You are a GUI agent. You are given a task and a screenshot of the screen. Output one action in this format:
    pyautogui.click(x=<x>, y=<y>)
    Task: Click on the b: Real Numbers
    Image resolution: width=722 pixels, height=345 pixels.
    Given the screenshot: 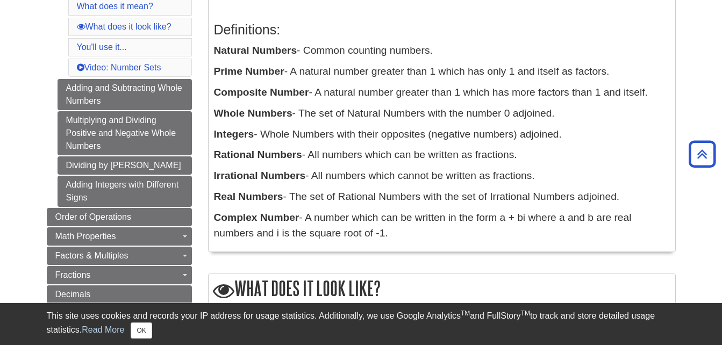 What is the action you would take?
    pyautogui.click(x=248, y=196)
    